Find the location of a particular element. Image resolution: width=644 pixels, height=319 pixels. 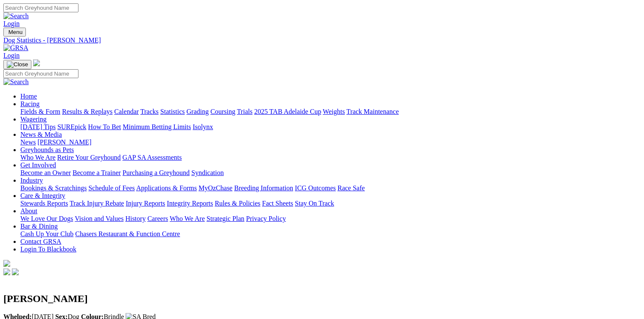

a: Calendar is located at coordinates (126, 111).